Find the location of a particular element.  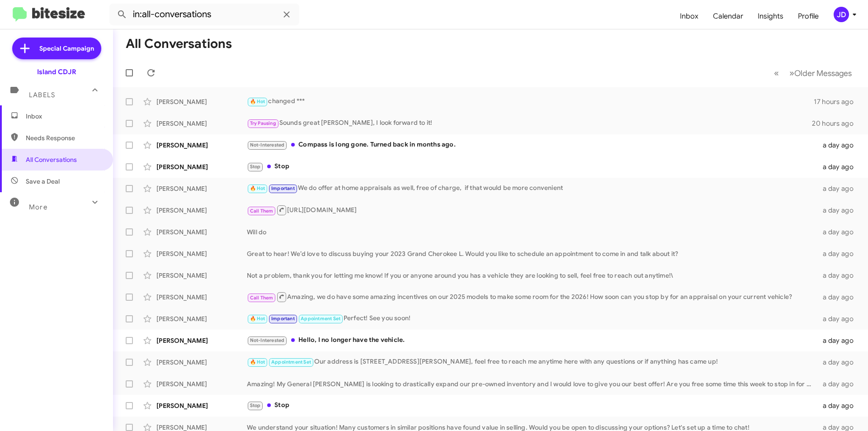

a: Special Campaign is located at coordinates (56, 48).